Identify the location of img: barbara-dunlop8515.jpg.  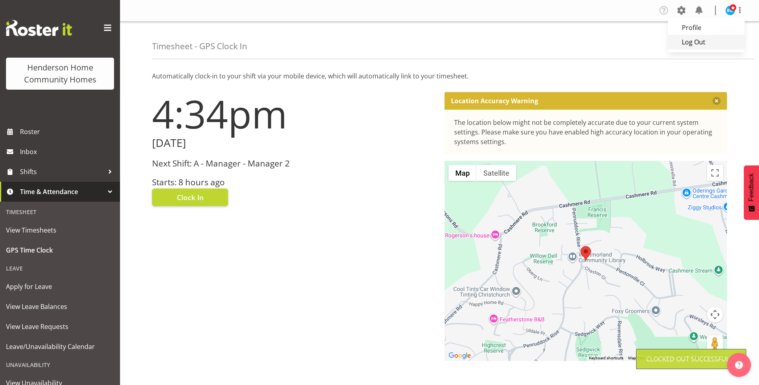
(730, 10).